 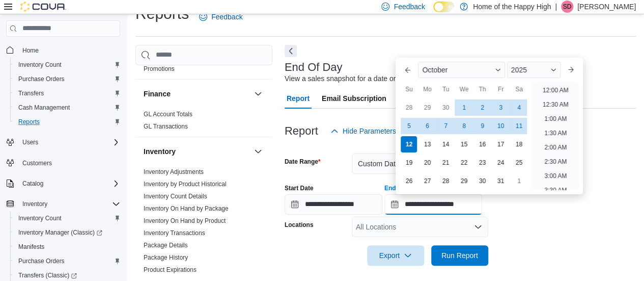 I want to click on button: Transfers, so click(x=67, y=93).